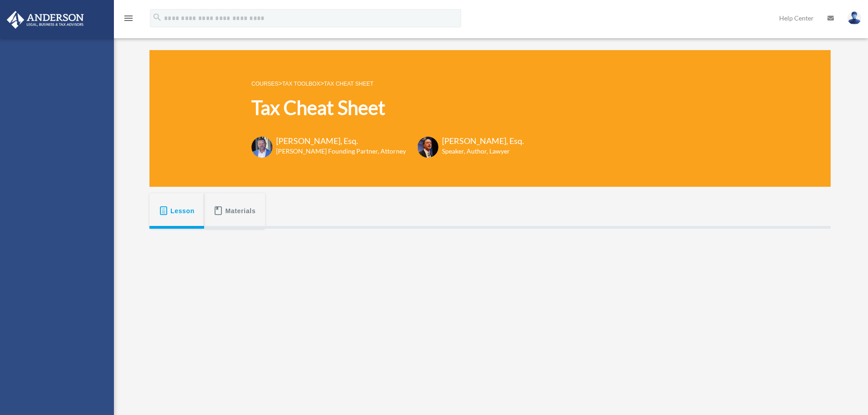  Describe the element at coordinates (388, 107) in the screenshot. I see `h1: Tax Cheat Sheet` at that location.